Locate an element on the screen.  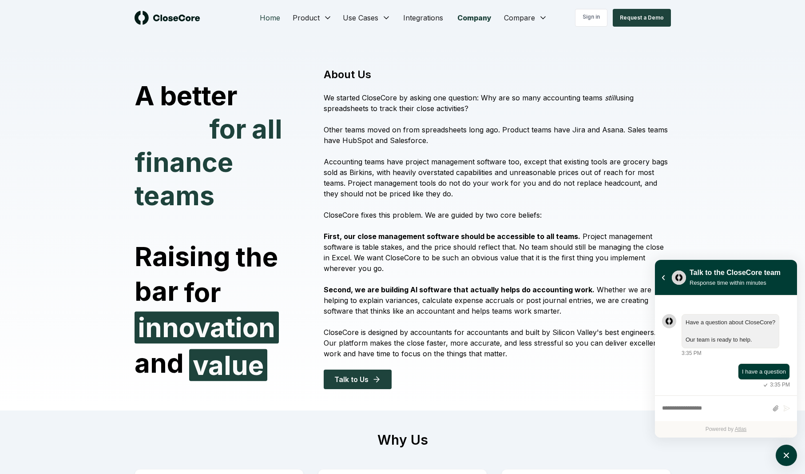
div: Response time within minutes is located at coordinates (735, 282).